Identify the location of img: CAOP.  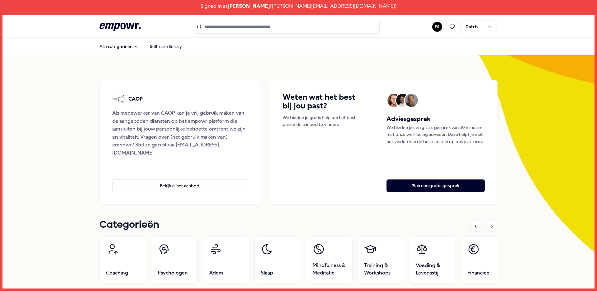
(119, 99).